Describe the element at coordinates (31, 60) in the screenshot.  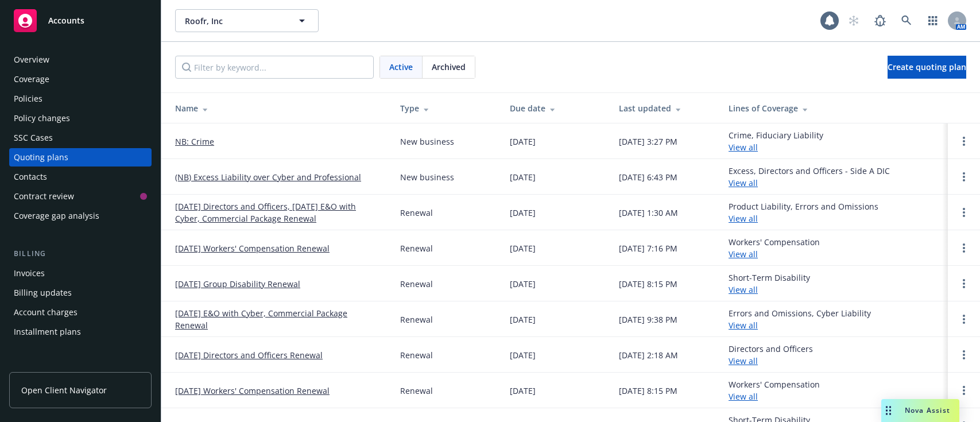
I see `div: Overview` at that location.